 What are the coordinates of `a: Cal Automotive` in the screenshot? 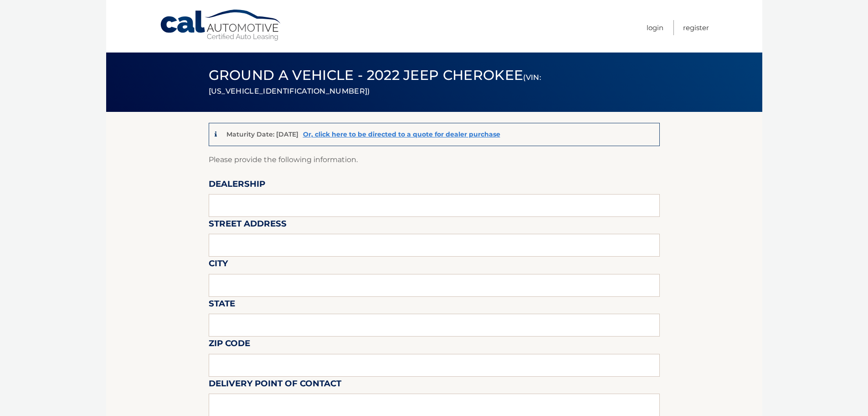 It's located at (221, 25).